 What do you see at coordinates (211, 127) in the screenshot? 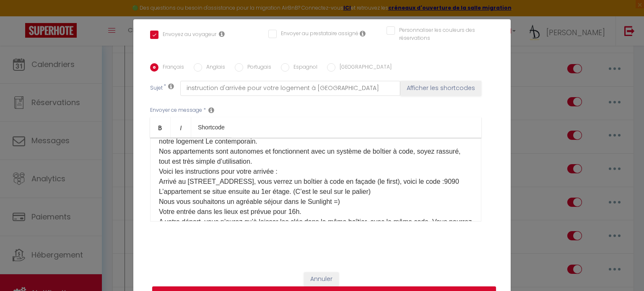
I see `a: Shortcode` at bounding box center [211, 127].